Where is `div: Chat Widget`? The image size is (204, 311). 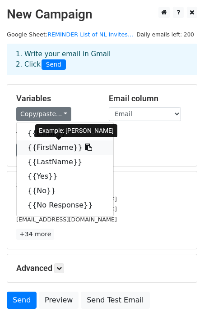
div: Chat Widget is located at coordinates (181, 290).